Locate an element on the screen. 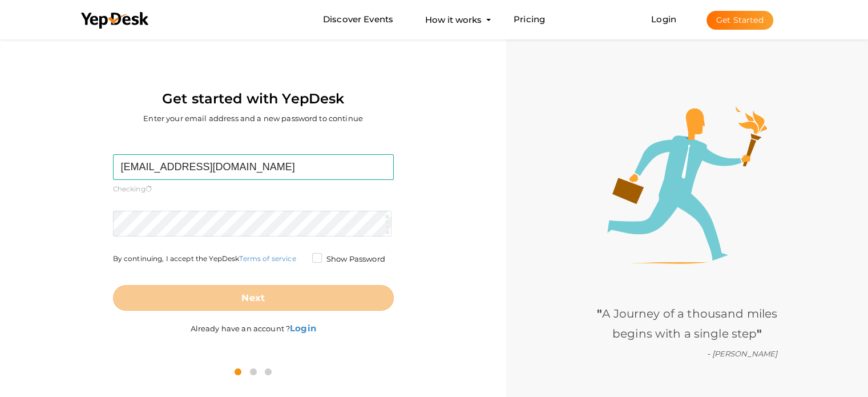 The image size is (868, 397). button: Next is located at coordinates (253, 298).